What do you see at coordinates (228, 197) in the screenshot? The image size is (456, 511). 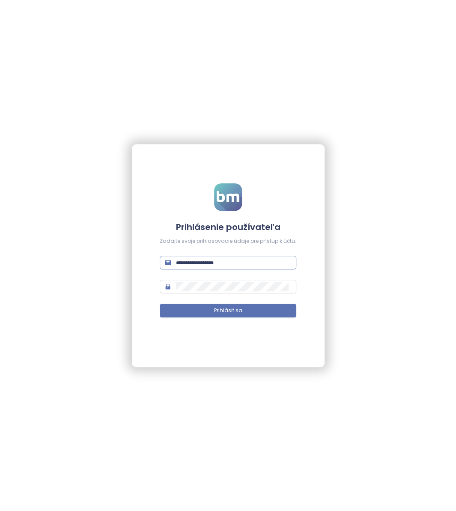 I see `img: logo` at bounding box center [228, 197].